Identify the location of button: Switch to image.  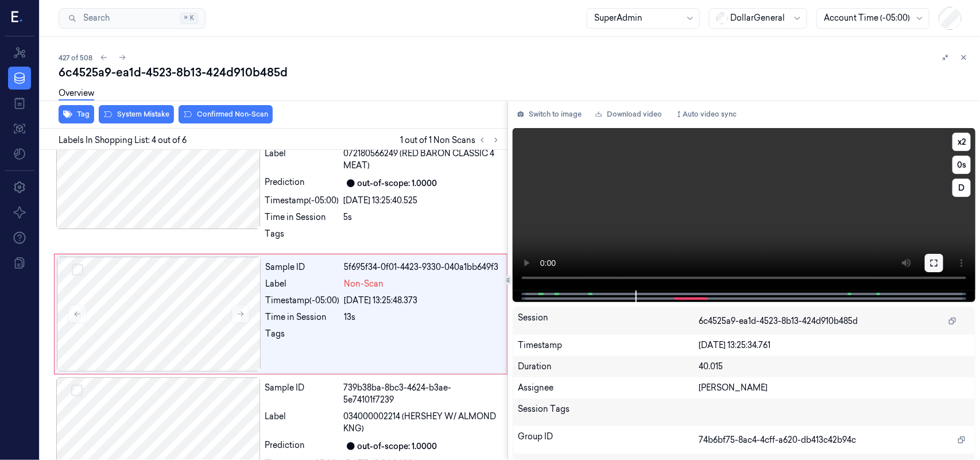
(549, 114).